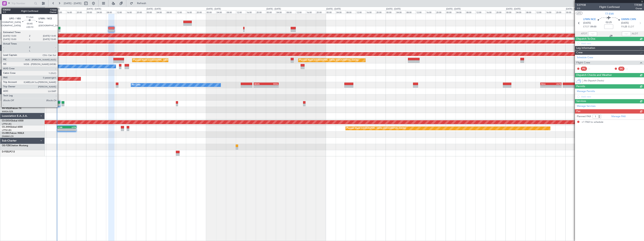 Image resolution: width=644 pixels, height=241 pixels. Describe the element at coordinates (7, 111) in the screenshot. I see `a: WMSA/SZB` at that location.